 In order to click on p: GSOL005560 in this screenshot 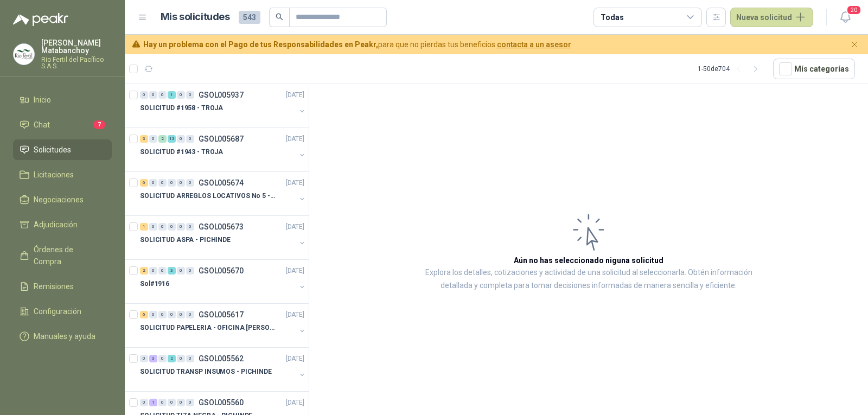, I will do `click(221, 403)`.